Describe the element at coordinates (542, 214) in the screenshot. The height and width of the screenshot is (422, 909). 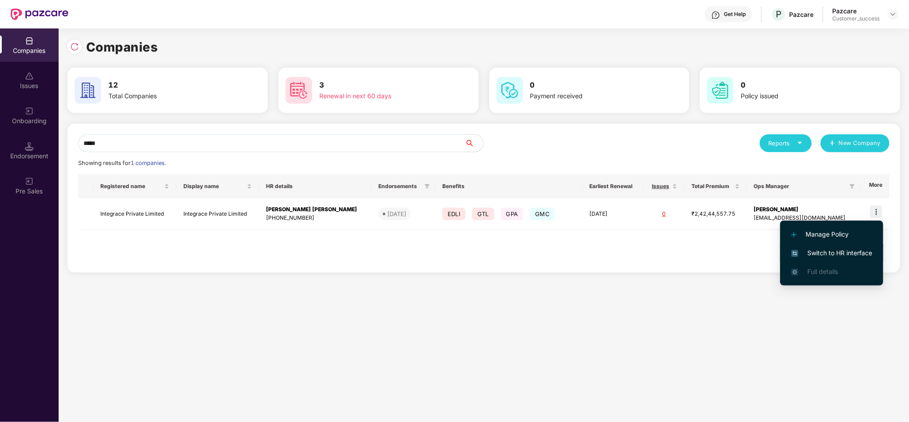
I see `span: GMC` at that location.